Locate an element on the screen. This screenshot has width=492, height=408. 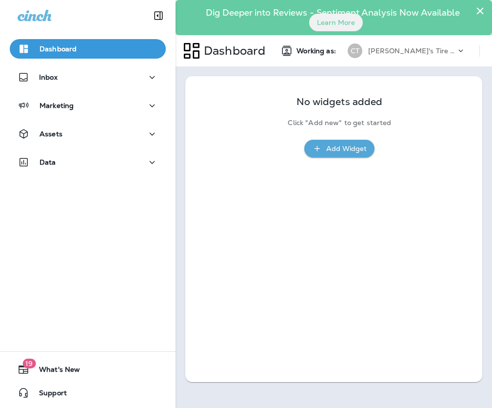
span: Working as: is located at coordinates (317, 51).